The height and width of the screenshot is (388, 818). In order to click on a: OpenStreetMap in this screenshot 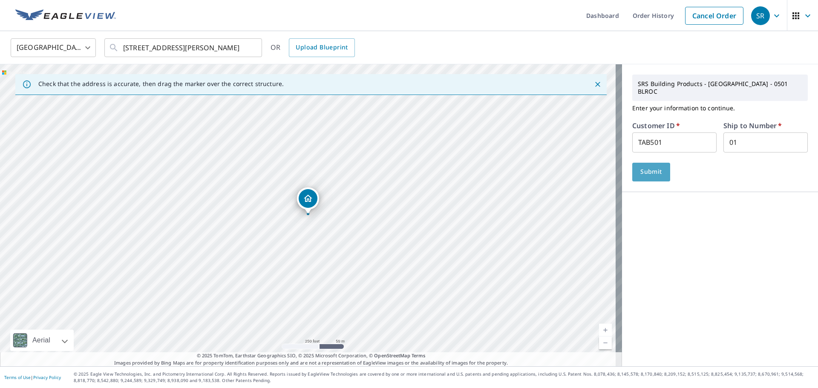, I will do `click(392, 355)`.